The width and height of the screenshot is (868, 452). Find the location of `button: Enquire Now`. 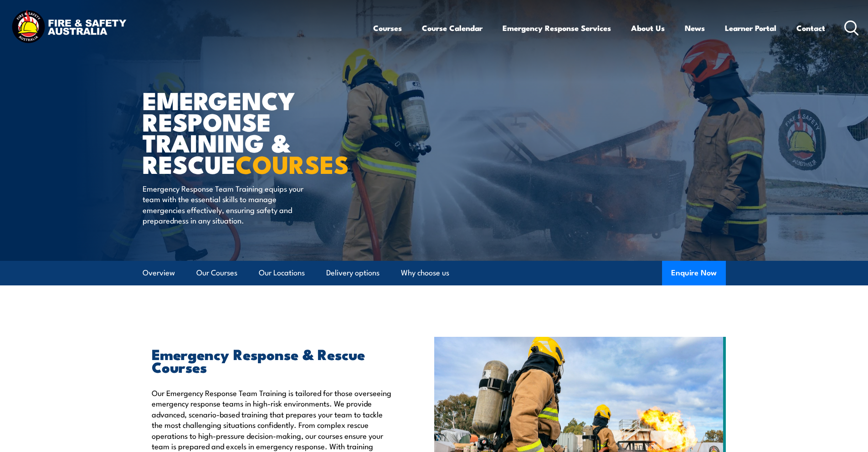

button: Enquire Now is located at coordinates (693, 273).